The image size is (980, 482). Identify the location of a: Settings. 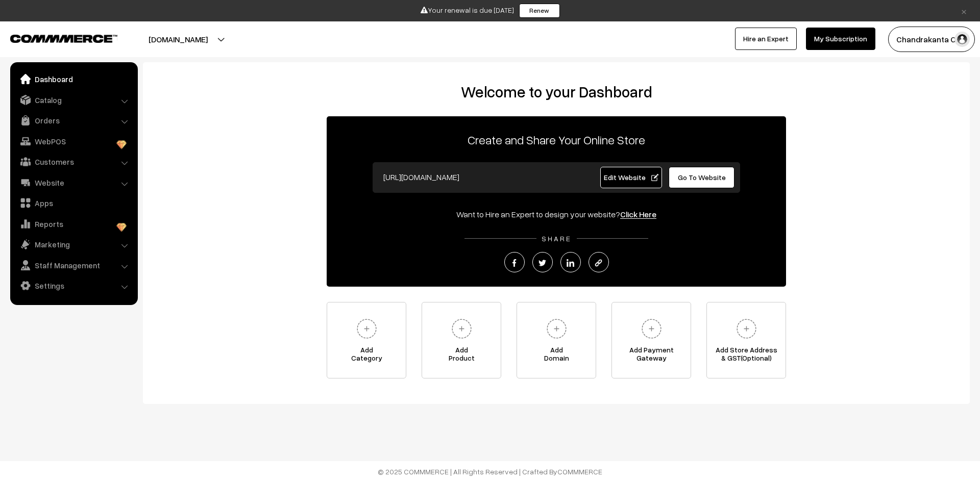
(73, 285).